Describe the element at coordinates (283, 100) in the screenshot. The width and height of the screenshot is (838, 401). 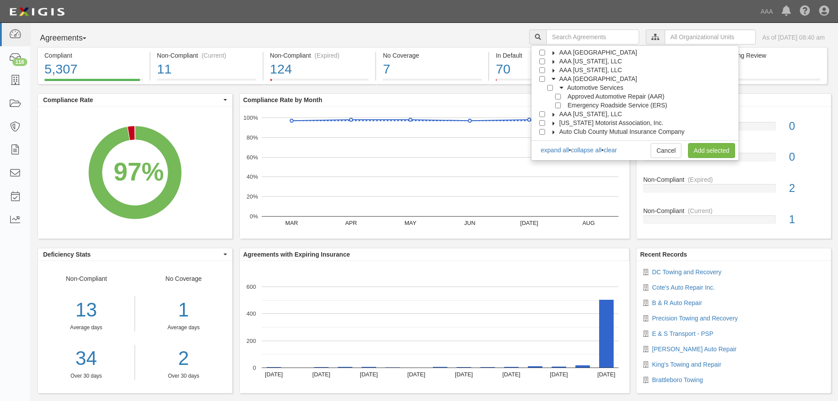
I see `b: Compliance Rate by Month` at that location.